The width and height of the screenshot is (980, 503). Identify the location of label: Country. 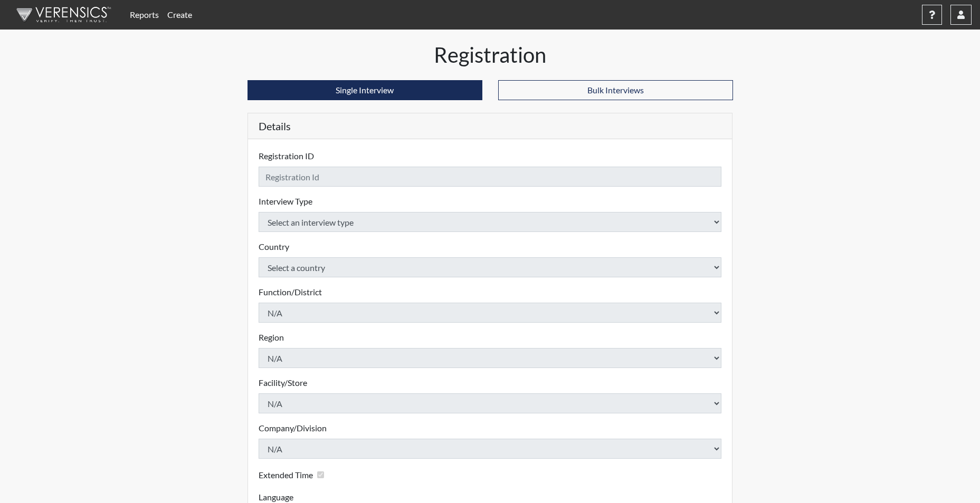
(274, 247).